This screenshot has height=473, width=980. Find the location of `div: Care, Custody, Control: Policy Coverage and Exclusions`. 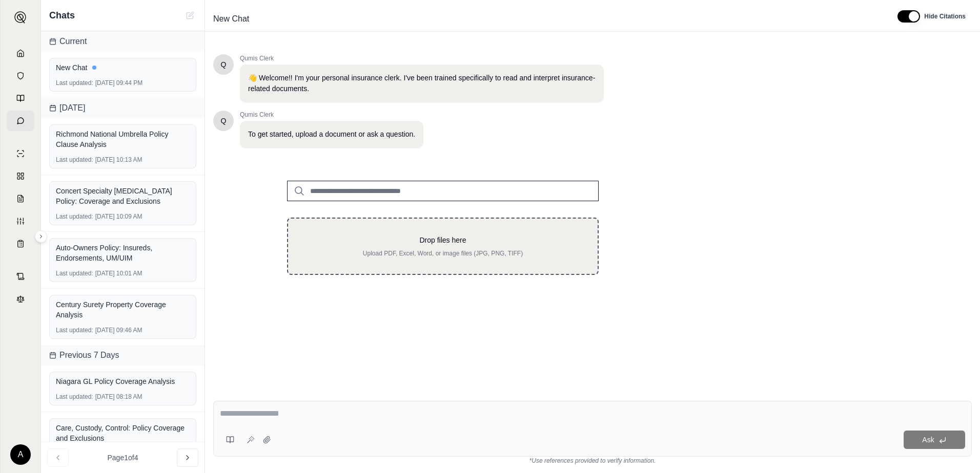

div: Care, Custody, Control: Policy Coverage and Exclusions is located at coordinates (122, 433).